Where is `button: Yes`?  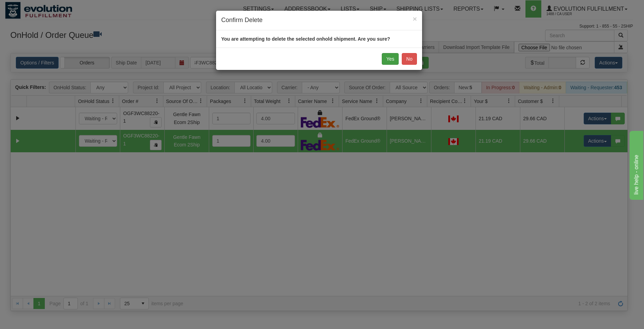
button: Yes is located at coordinates (390, 59).